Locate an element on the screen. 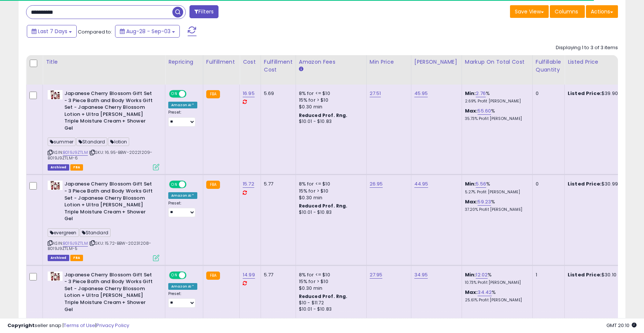 Image resolution: width=644 pixels, height=333 pixels. div: 5.69 is located at coordinates (277, 94).